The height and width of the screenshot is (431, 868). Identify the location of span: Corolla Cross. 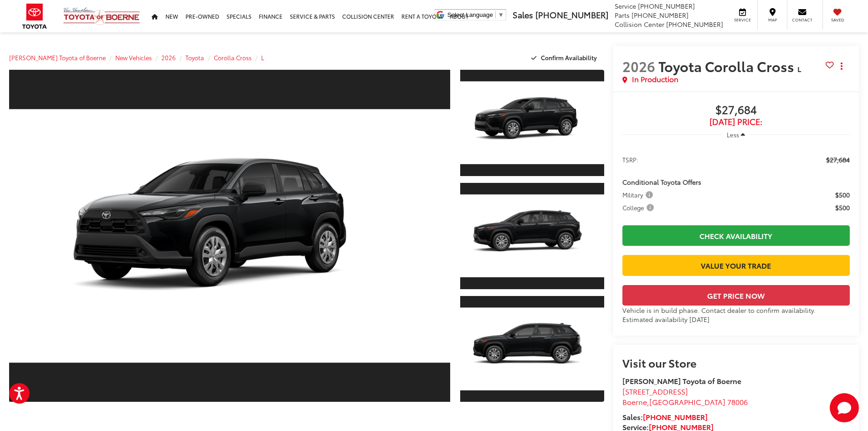
(233, 57).